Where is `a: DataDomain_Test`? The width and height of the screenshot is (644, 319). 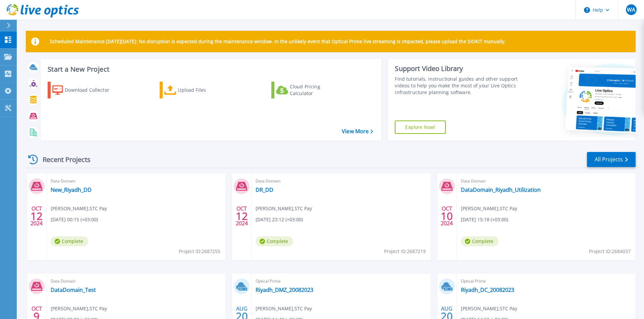
a: DataDomain_Test is located at coordinates (73, 290).